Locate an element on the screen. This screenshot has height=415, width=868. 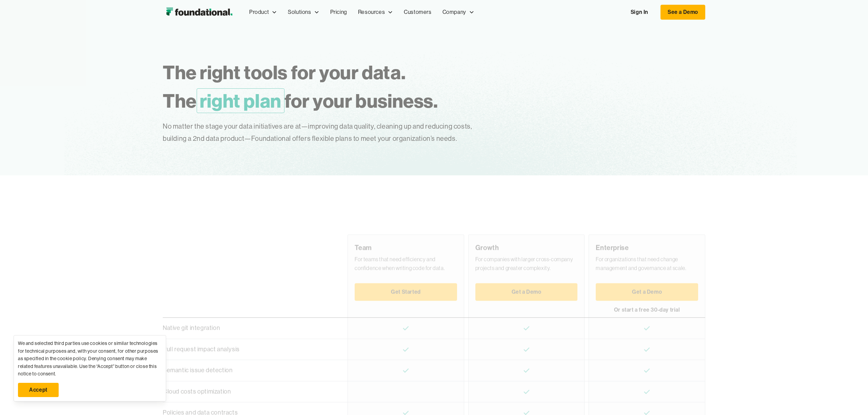
img: Foundational Logo is located at coordinates (199, 12).